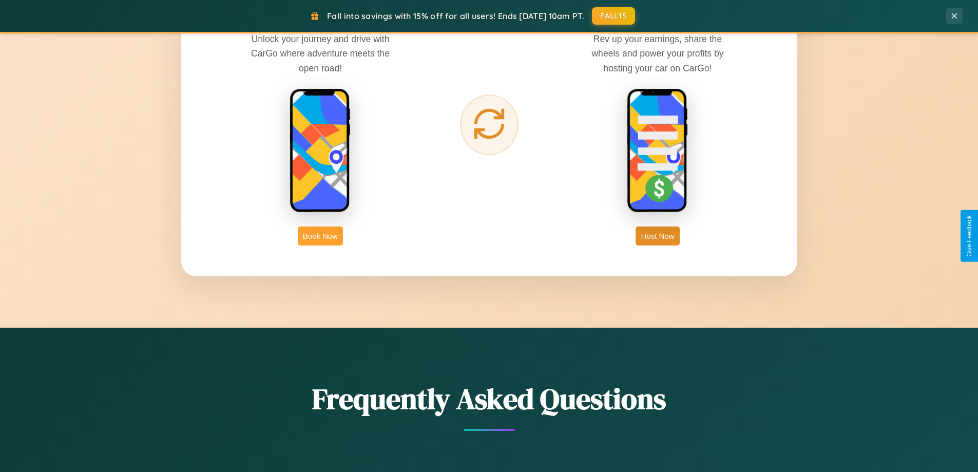 This screenshot has width=978, height=472. I want to click on button: FALL15, so click(614, 16).